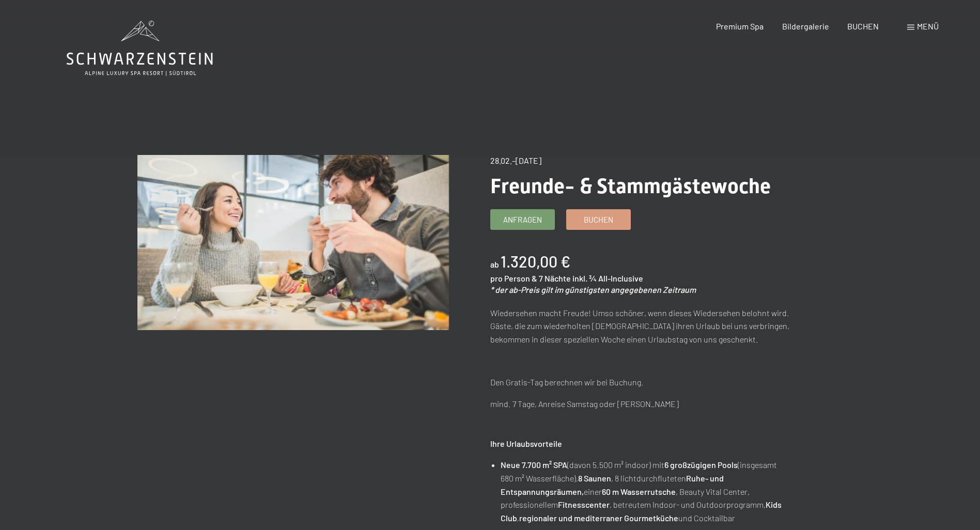 The image size is (980, 530). What do you see at coordinates (494, 264) in the screenshot?
I see `span: ab` at bounding box center [494, 264].